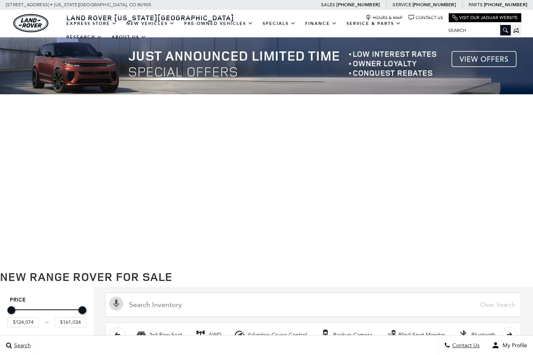 The height and width of the screenshot is (355, 533). Describe the element at coordinates (401, 5) in the screenshot. I see `span: Service` at that location.